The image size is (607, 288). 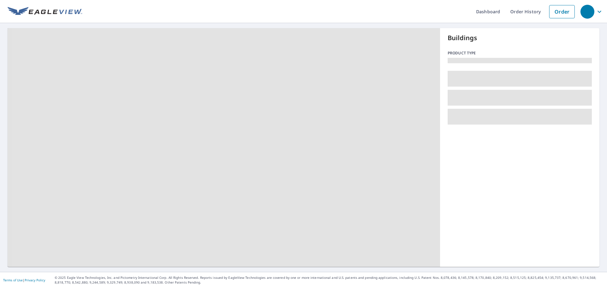 I want to click on p: © 2025 Eagle View Technologies, Inc. and Pictometry International Corp. All Rights Reserved. Repo..., so click(x=329, y=280).